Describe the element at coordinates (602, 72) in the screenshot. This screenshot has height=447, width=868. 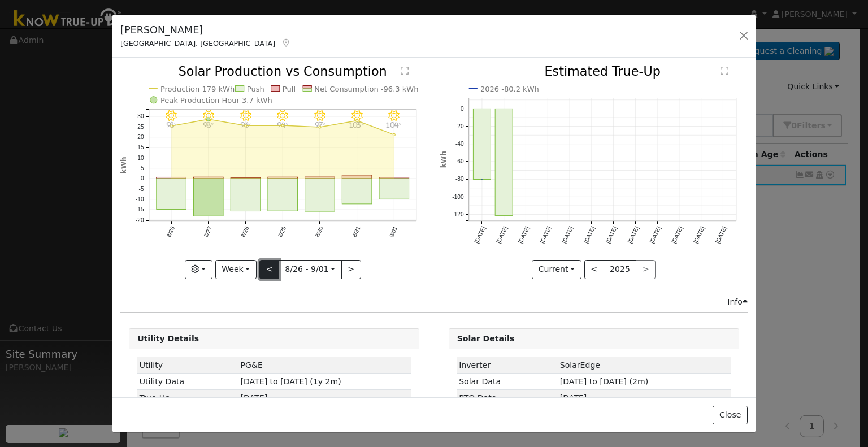
I see `text: Estimated True-Up` at that location.